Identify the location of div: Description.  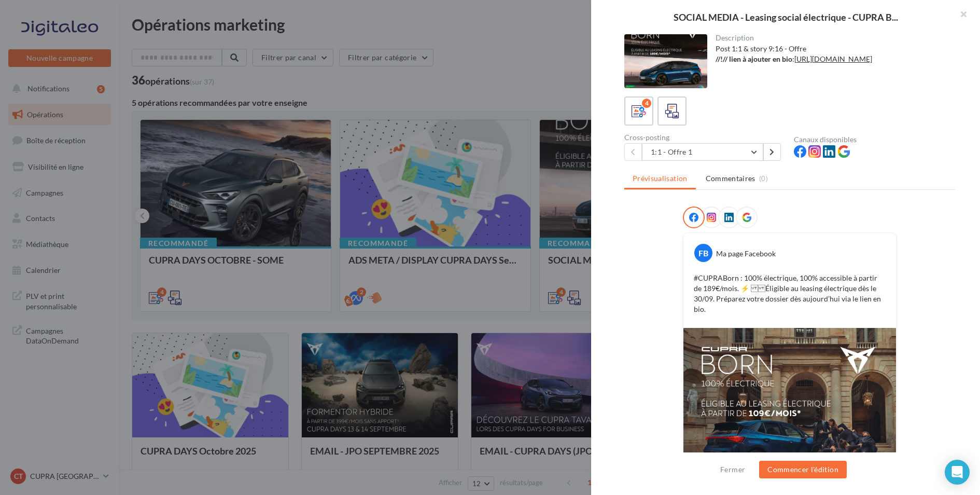
(831, 38).